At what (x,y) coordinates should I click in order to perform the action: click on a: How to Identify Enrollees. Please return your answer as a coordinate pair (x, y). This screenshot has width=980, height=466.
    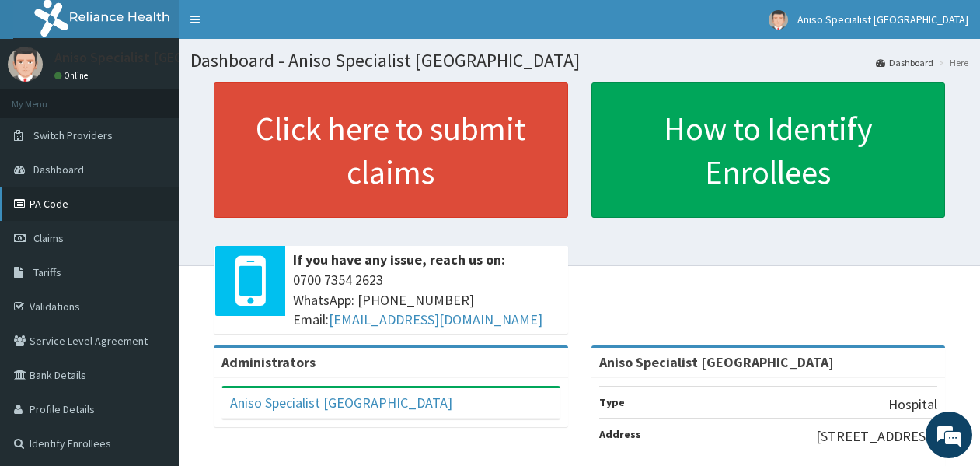
    Looking at the image, I should click on (768, 150).